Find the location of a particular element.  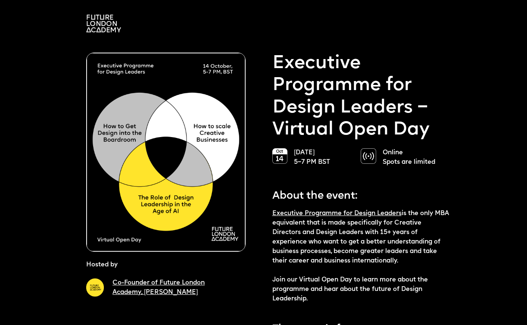

img: A logo saying in 3 lines: Future London Academy is located at coordinates (103, 23).